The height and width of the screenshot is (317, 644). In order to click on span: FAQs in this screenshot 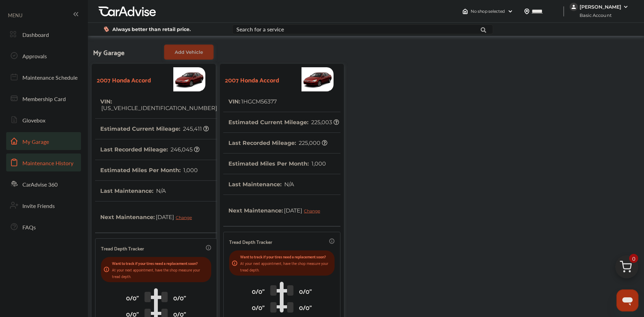, I will do `click(29, 228)`.